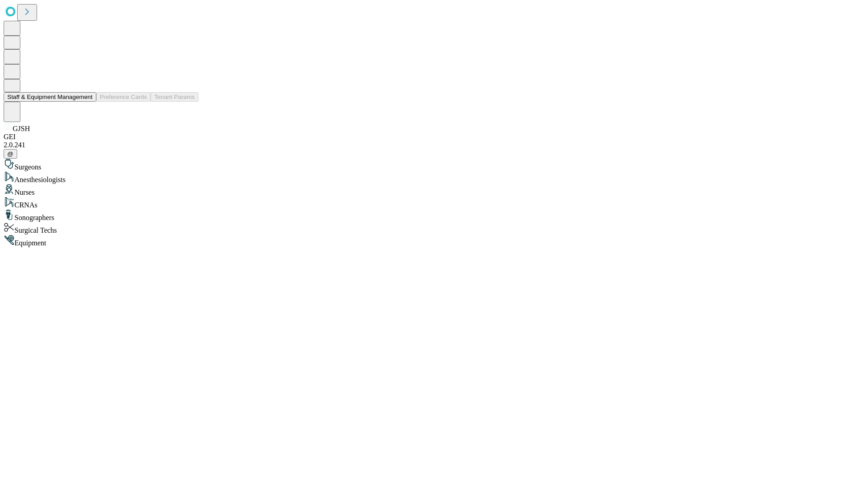 The height and width of the screenshot is (488, 868). What do you see at coordinates (174, 97) in the screenshot?
I see `button: Tenant Params` at bounding box center [174, 97].